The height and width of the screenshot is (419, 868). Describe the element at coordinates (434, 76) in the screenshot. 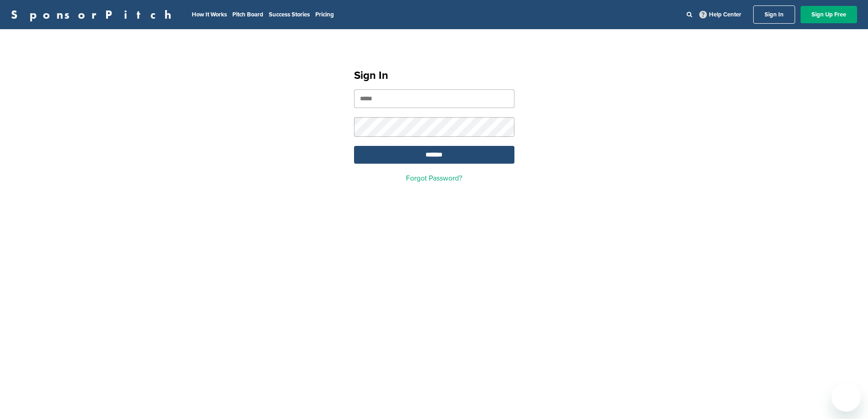

I see `h1: Sign In` at that location.